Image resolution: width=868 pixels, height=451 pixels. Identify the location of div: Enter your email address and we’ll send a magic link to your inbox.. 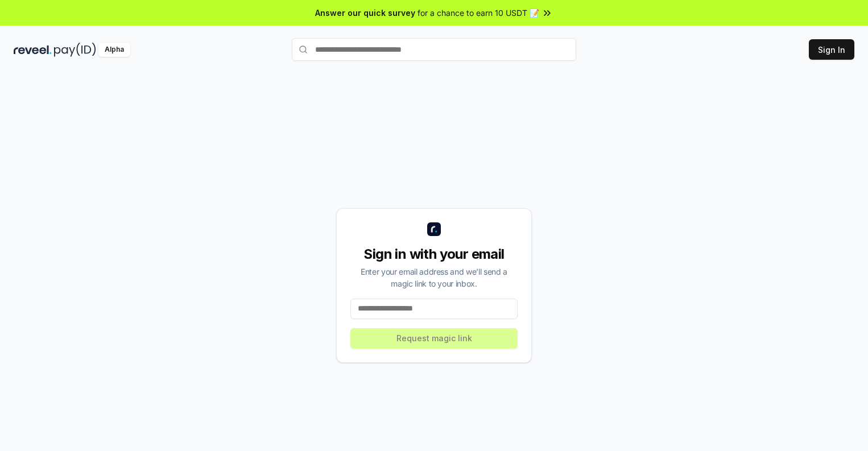
(434, 278).